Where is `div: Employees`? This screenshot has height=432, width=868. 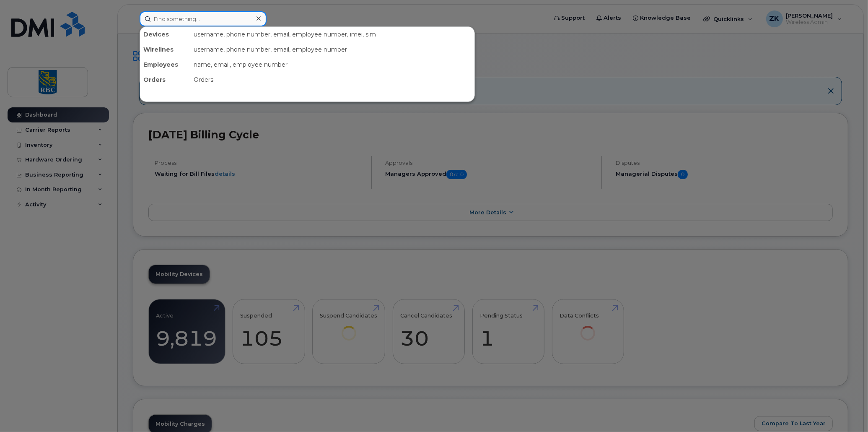
div: Employees is located at coordinates (165, 65).